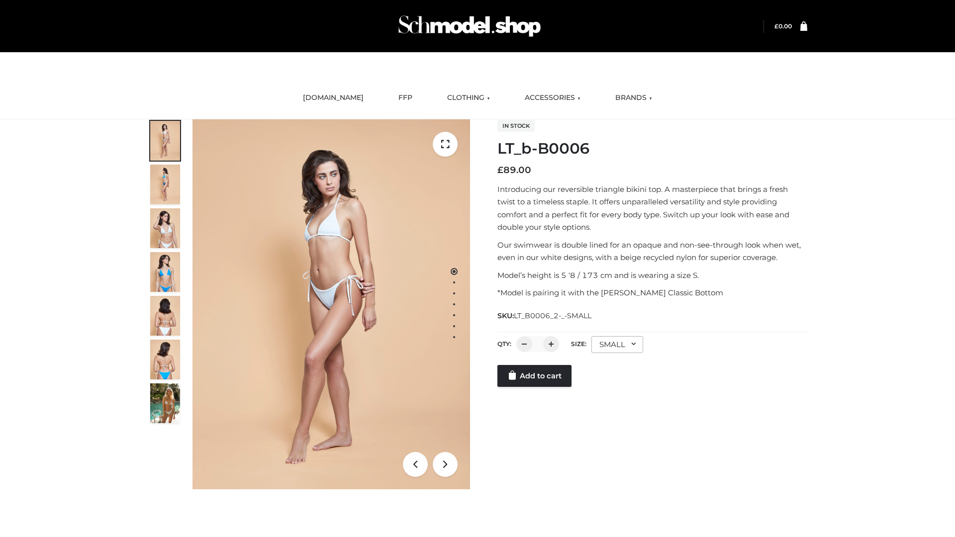  I want to click on bdi: 0.00, so click(783, 26).